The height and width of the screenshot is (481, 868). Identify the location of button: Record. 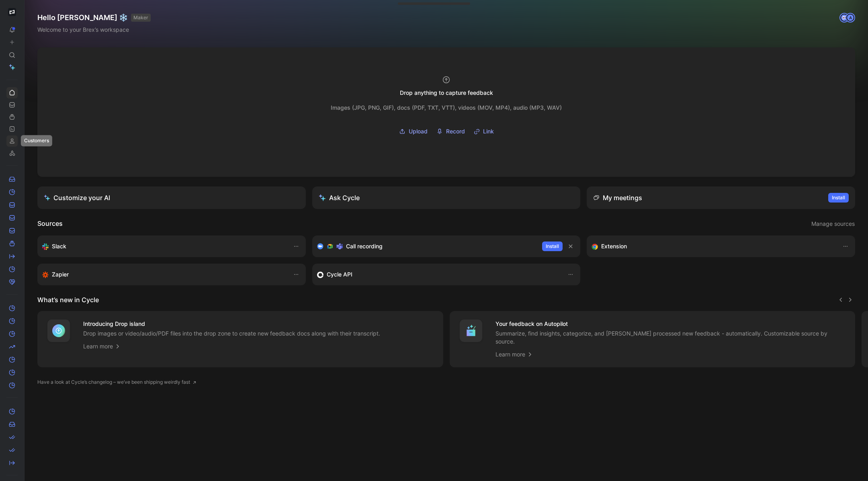
(451, 131).